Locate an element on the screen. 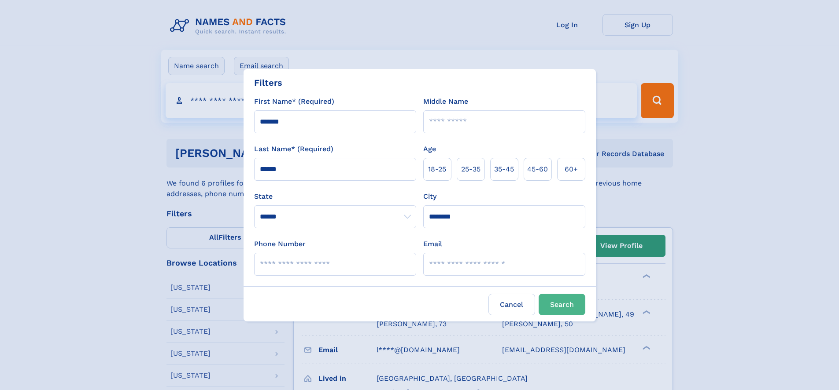  label: Middle Name is located at coordinates (446, 102).